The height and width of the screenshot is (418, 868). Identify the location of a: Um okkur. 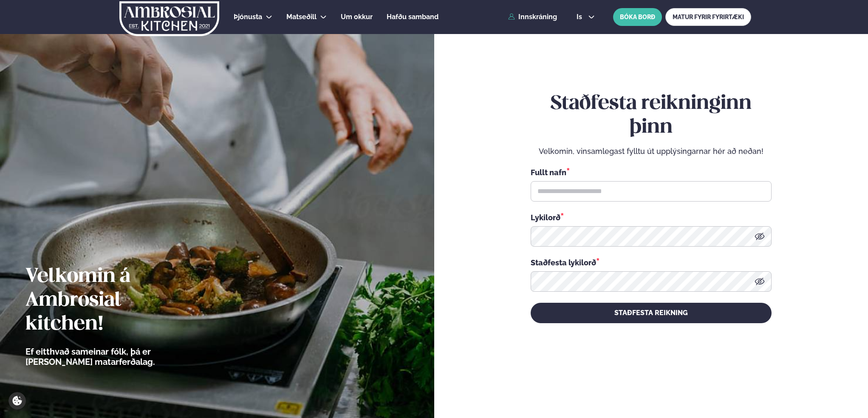
(357, 17).